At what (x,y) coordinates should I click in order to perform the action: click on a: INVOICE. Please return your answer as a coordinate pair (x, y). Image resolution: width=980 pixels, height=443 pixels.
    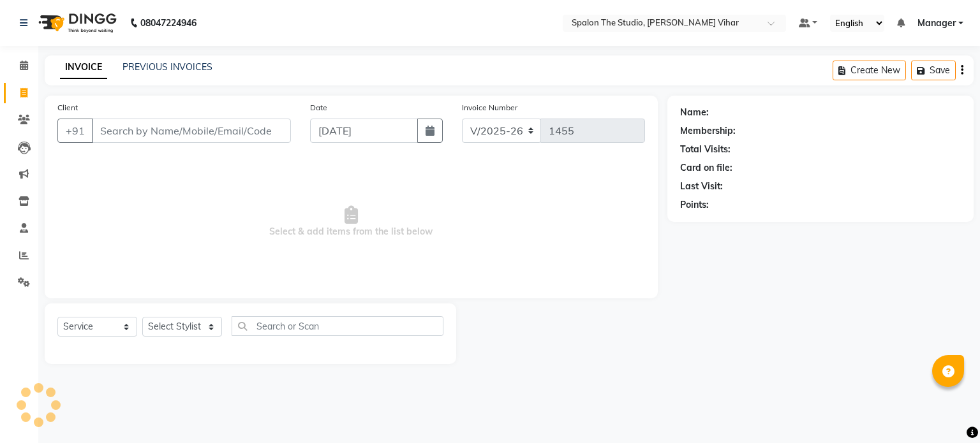
    Looking at the image, I should click on (83, 68).